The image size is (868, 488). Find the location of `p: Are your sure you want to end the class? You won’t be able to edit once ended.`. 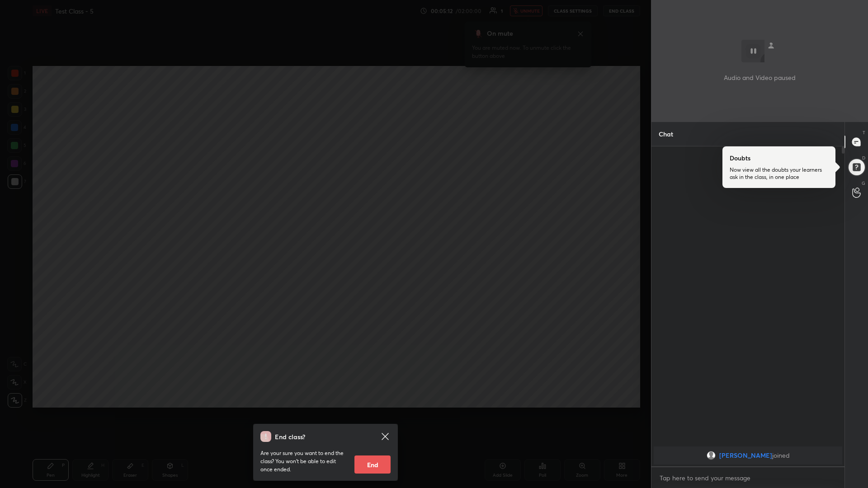

p: Are your sure you want to end the class? You won’t be able to edit once ended. is located at coordinates (304, 462).